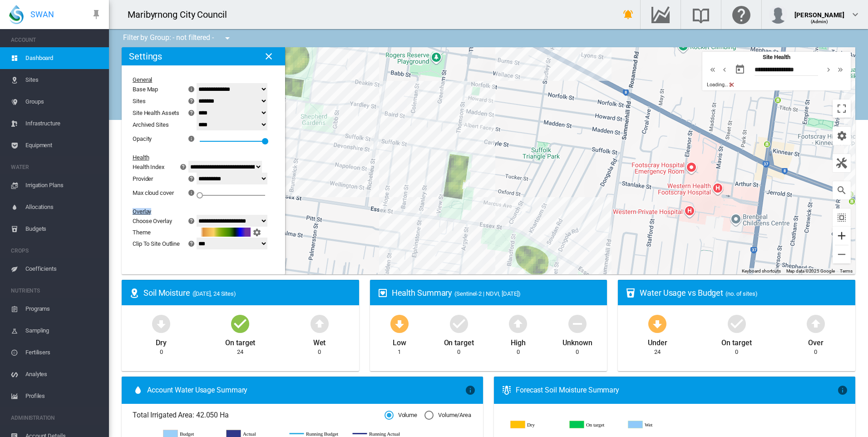  Describe the element at coordinates (198, 157) in the screenshot. I see `div: Health` at that location.